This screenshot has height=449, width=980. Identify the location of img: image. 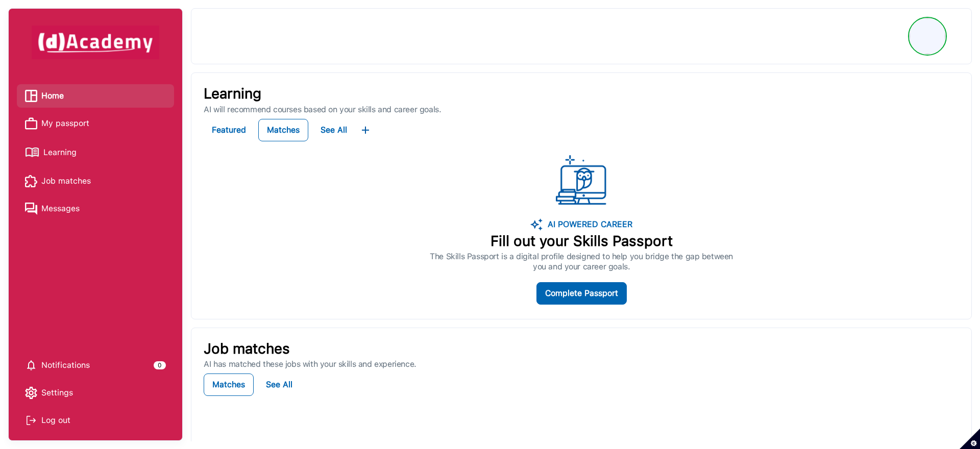
(536, 225).